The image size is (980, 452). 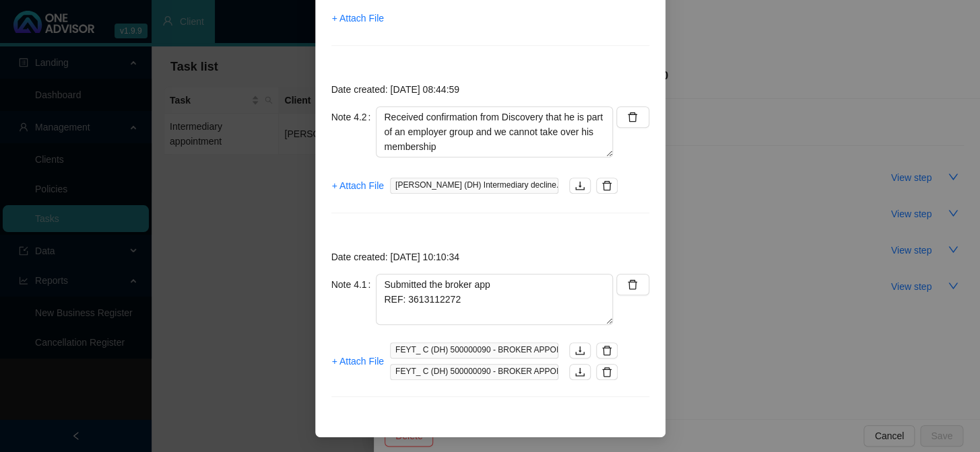 What do you see at coordinates (354, 285) in the screenshot?
I see `label: Note 4.1` at bounding box center [354, 285].